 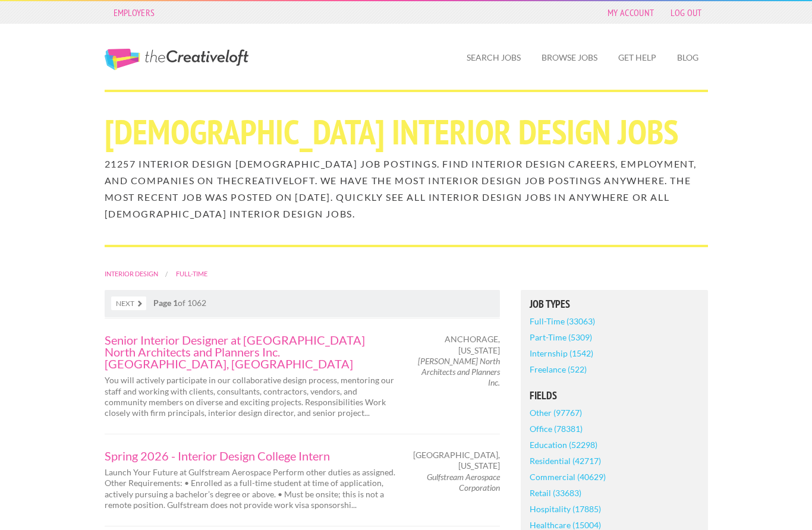 What do you see at coordinates (637, 57) in the screenshot?
I see `a: Get Help` at bounding box center [637, 57].